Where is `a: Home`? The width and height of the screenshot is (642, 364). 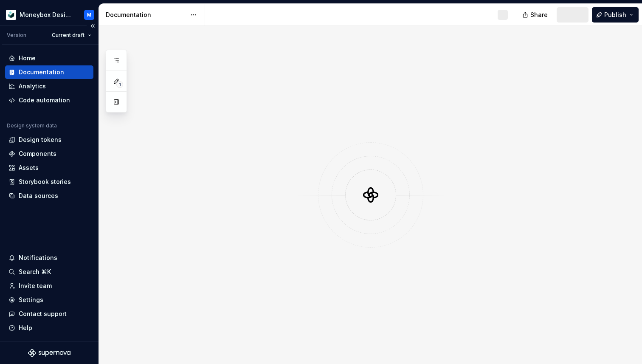 a: Home is located at coordinates (49, 58).